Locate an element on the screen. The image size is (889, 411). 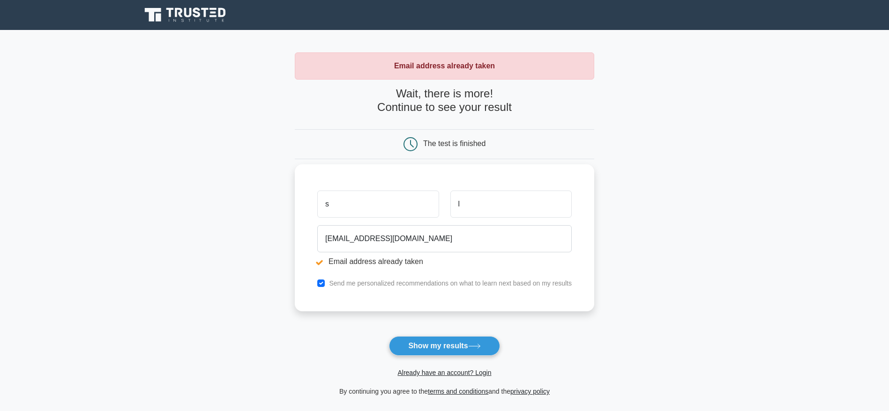
a: privacy policy is located at coordinates (530, 392).